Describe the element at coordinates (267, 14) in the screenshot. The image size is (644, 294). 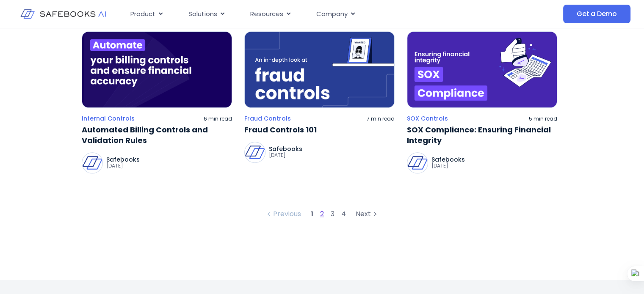
I see `span: Resources` at that location.